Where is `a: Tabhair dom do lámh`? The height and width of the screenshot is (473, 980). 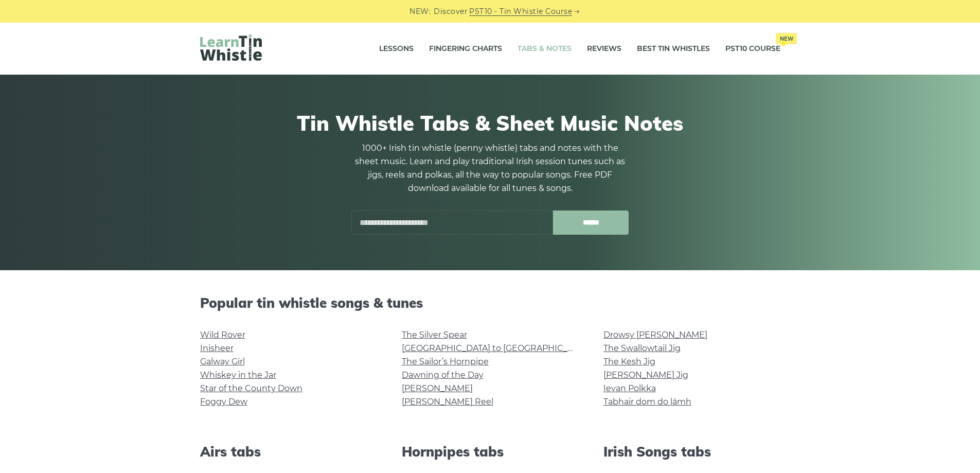
a: Tabhair dom do lámh is located at coordinates (647, 401).